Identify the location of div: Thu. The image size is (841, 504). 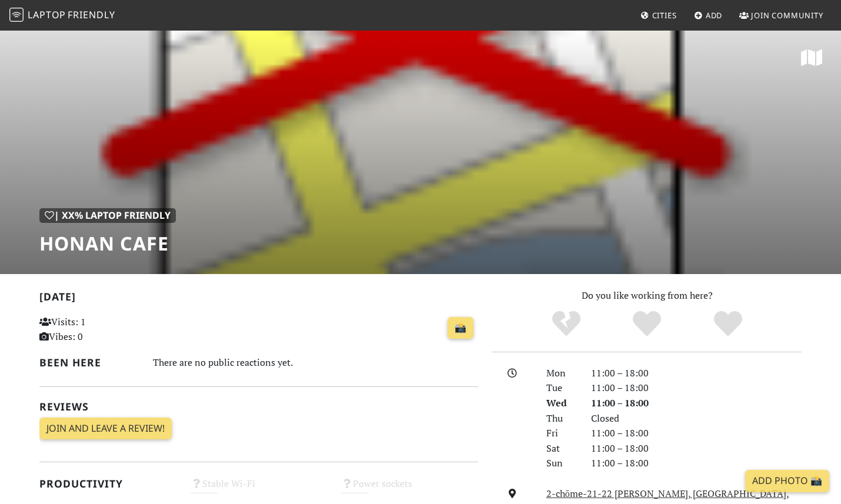
(561, 418).